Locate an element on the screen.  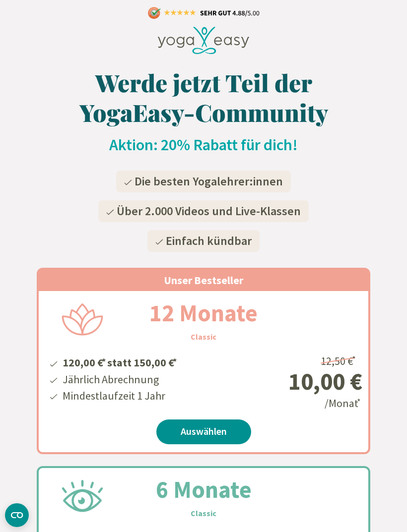
span: Einfach kündbar is located at coordinates (208, 240).